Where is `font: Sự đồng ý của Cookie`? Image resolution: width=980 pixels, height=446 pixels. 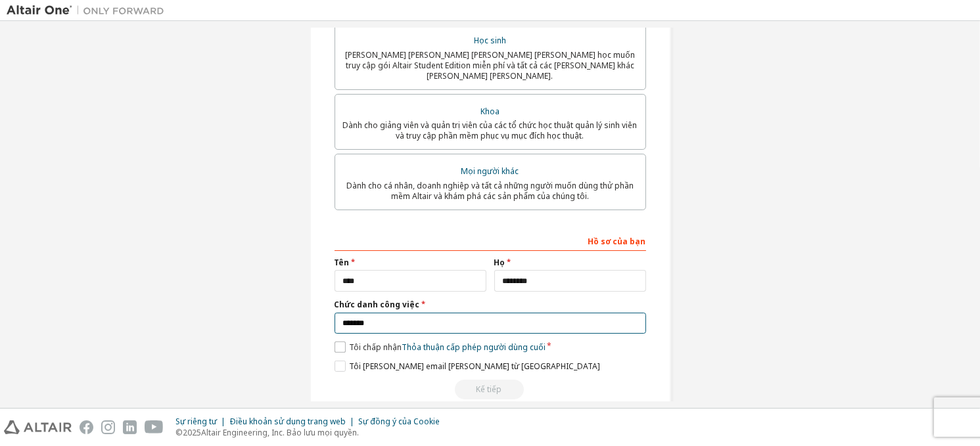 font: Sự đồng ý của Cookie is located at coordinates (399, 421).